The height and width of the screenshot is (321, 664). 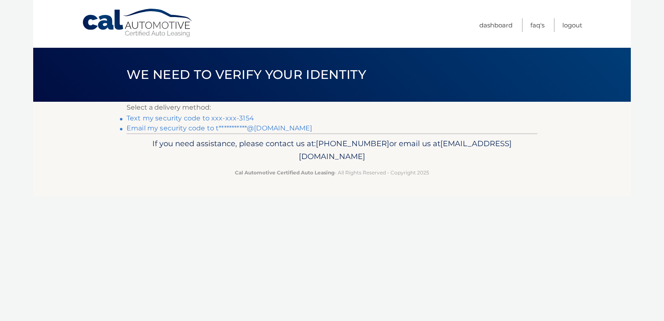 What do you see at coordinates (190, 118) in the screenshot?
I see `a: Text my security code to xxx-xxx-3154` at bounding box center [190, 118].